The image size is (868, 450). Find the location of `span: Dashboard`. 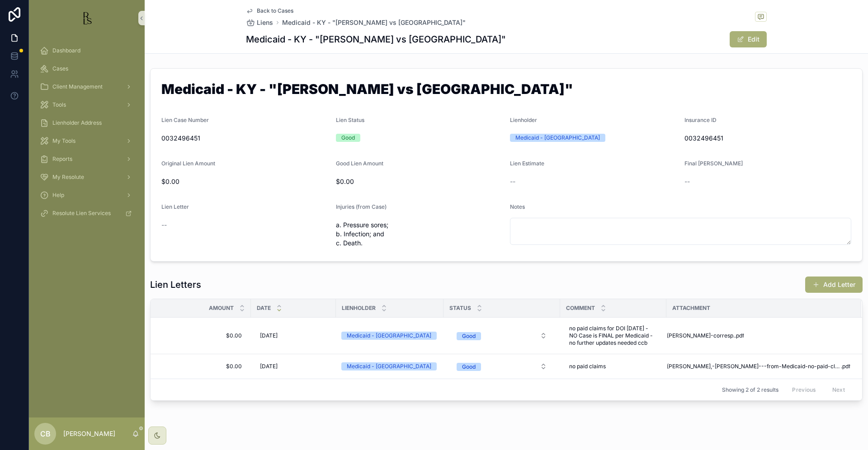

span: Dashboard is located at coordinates (67, 51).